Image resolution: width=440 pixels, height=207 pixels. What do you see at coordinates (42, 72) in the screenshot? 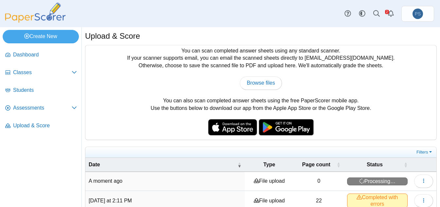
I see `span: Classes` at bounding box center [42, 72].